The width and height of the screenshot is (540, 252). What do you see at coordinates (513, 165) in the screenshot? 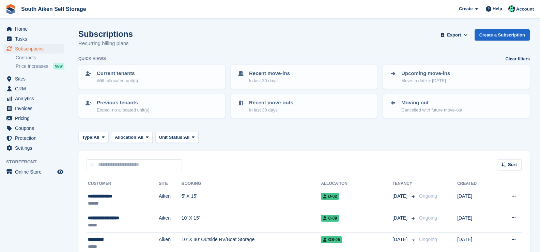
I see `span: Sort` at bounding box center [513, 165].